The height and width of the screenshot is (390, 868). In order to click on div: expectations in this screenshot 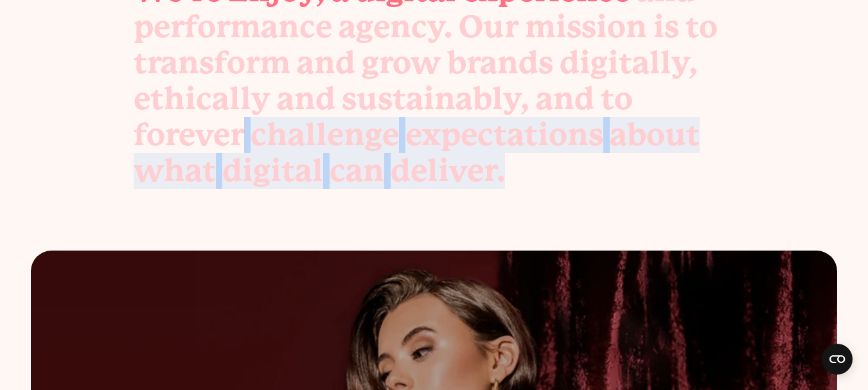, I will do `click(504, 135)`.